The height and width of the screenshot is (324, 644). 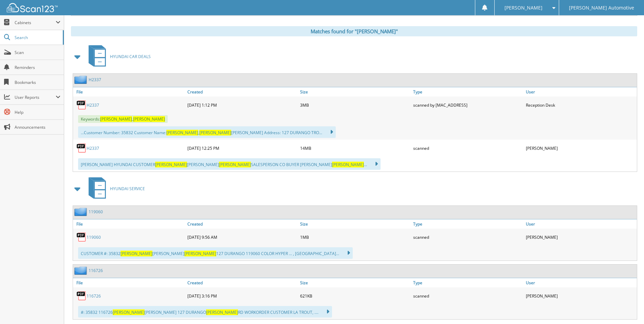 What do you see at coordinates (32, 7) in the screenshot?
I see `img: scan123-logo-white.svg` at bounding box center [32, 7].